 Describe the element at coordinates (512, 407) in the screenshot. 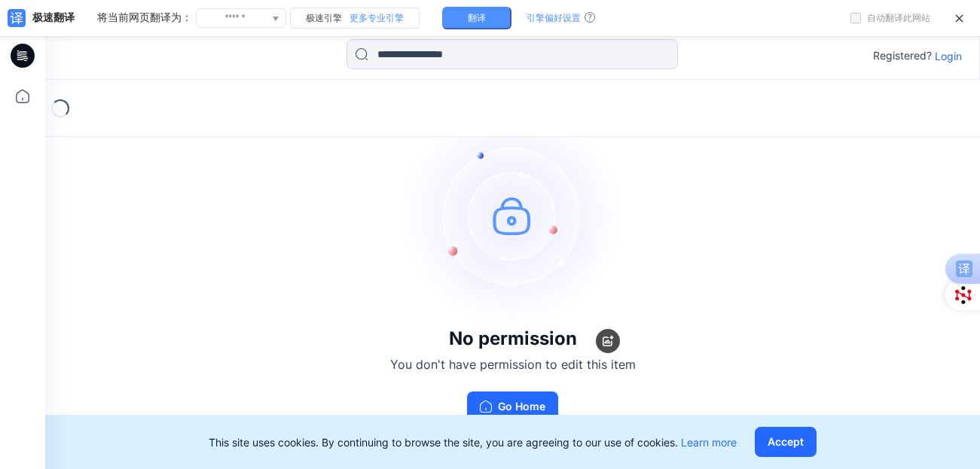

I see `button: Go Home` at that location.